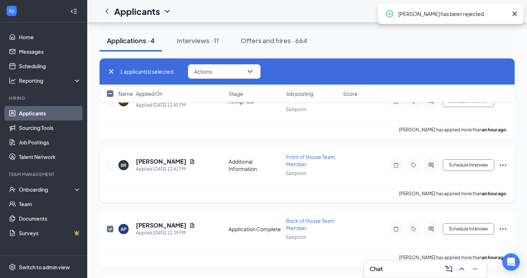 This screenshot has width=527, height=278. Describe the element at coordinates (50, 233) in the screenshot. I see `a: SurveysCrown` at that location.